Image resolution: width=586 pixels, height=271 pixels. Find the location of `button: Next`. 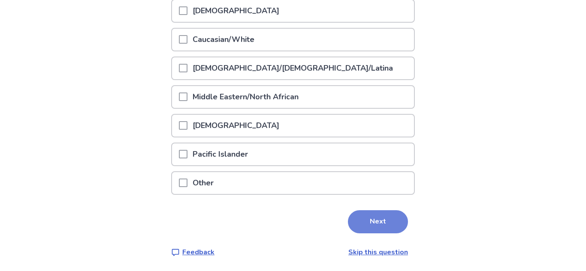

button: Next is located at coordinates (378, 222).